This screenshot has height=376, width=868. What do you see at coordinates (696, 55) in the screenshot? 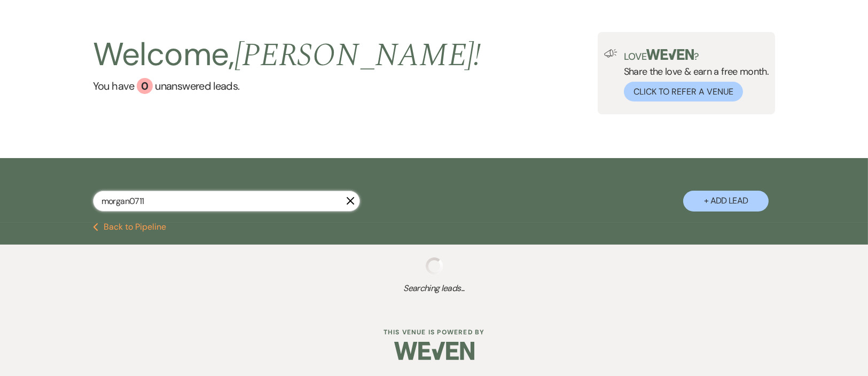
I see `p: Love ?` at bounding box center [696, 55].